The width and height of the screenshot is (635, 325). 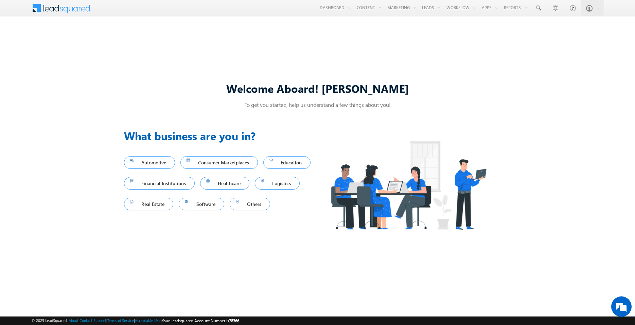 I want to click on span: Software, so click(x=202, y=204).